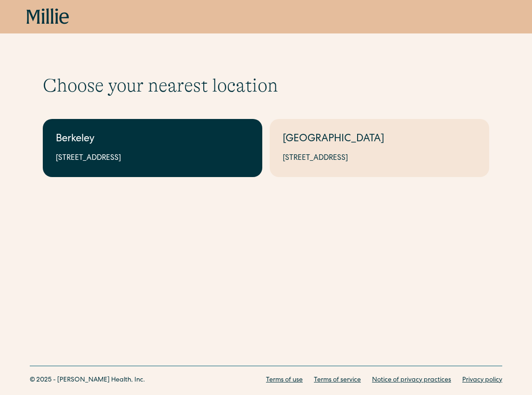 The image size is (532, 395). What do you see at coordinates (337, 380) in the screenshot?
I see `a: Terms of service` at bounding box center [337, 380].